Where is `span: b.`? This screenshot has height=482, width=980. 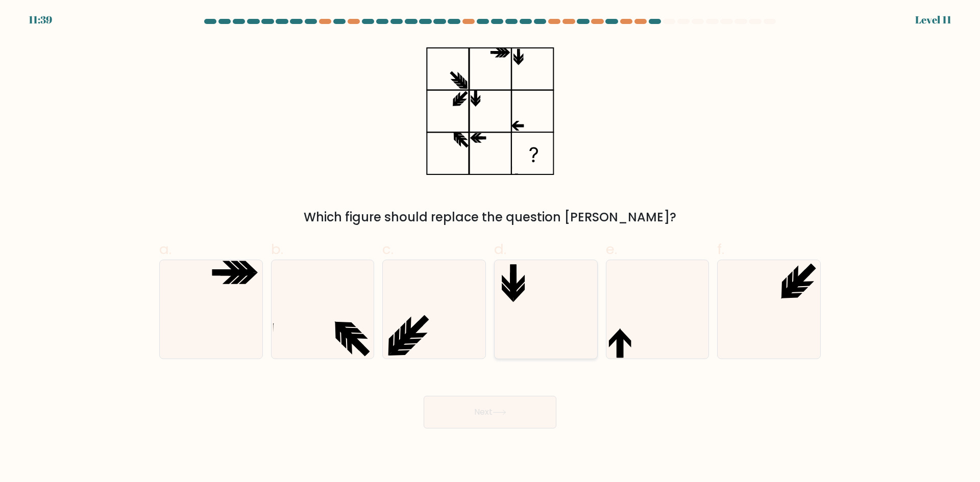
span: b. is located at coordinates (277, 249).